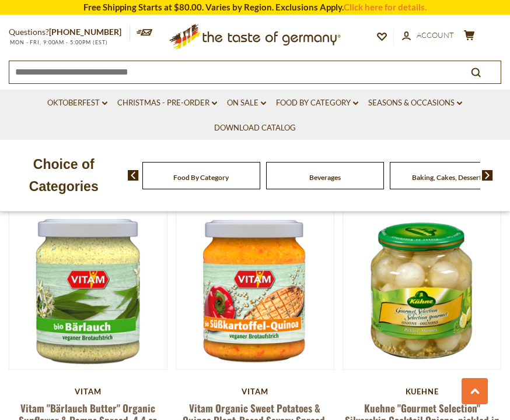  Describe the element at coordinates (422, 291) in the screenshot. I see `img: Kuehne "Gourmet Selection" Silverskin Cocktail Onions, pickled in vinegar and spices - 19.6 oz.` at that location.